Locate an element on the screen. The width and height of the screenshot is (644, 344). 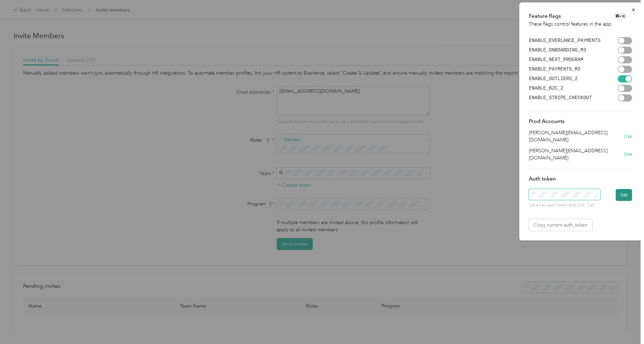
span: ⌘ + K is located at coordinates (620, 16).